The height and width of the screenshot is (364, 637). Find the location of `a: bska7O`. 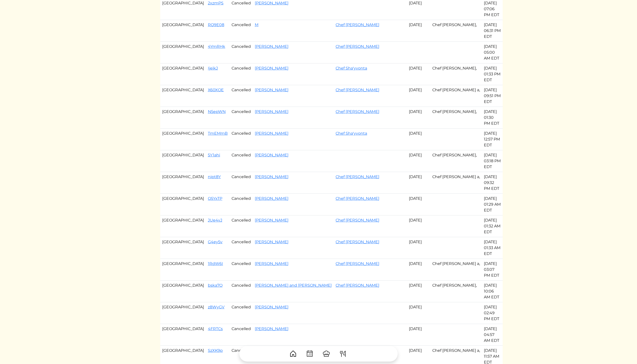

a: bska7O is located at coordinates (215, 285).